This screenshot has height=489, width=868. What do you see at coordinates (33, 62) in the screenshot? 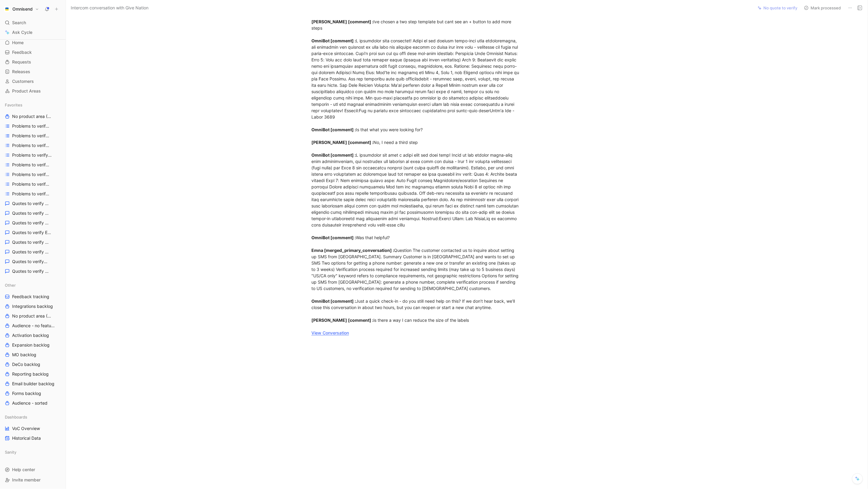
I see `a: Requests` at bounding box center [33, 62].